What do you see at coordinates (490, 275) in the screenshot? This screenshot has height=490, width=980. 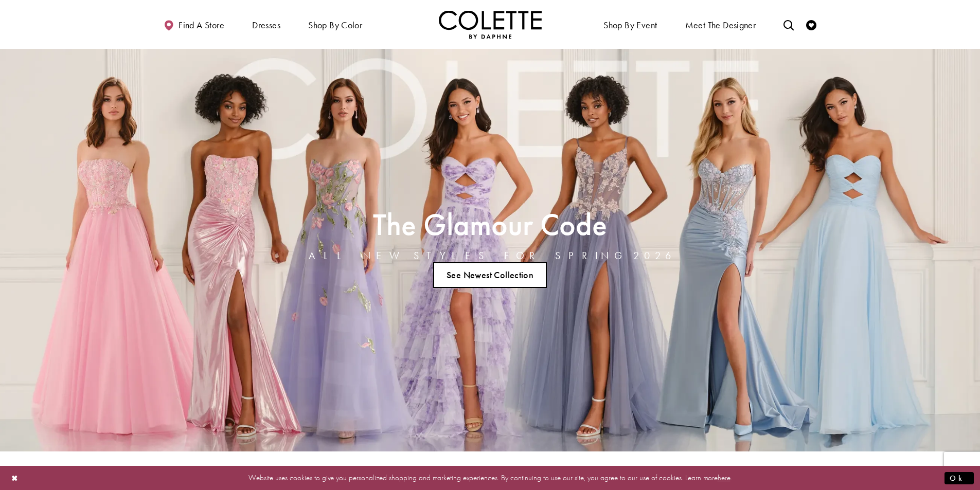 I see `ul: Slider Links` at bounding box center [490, 275].